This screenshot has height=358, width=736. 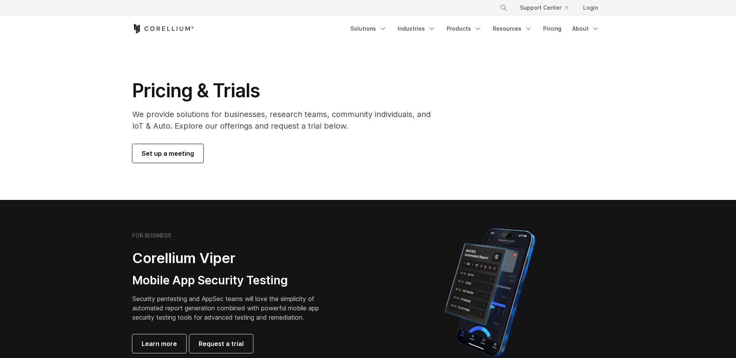 What do you see at coordinates (543, 8) in the screenshot?
I see `a: Support Center` at bounding box center [543, 8].